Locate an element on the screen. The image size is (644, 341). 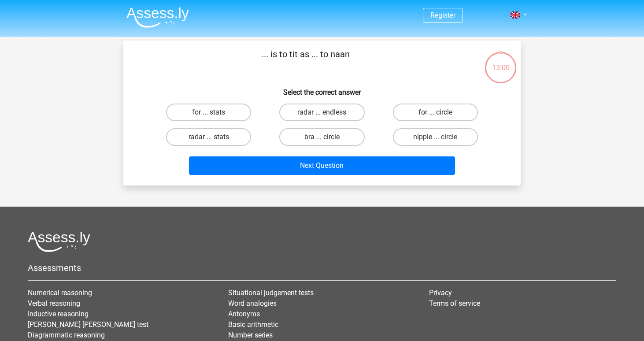
div: 13:00 is located at coordinates (501, 62).